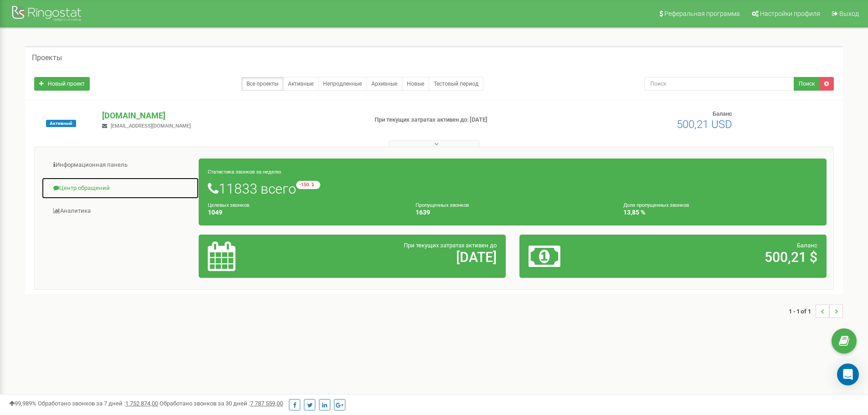 The image size is (868, 415). What do you see at coordinates (120, 188) in the screenshot?
I see `a: Центр обращений` at bounding box center [120, 188].